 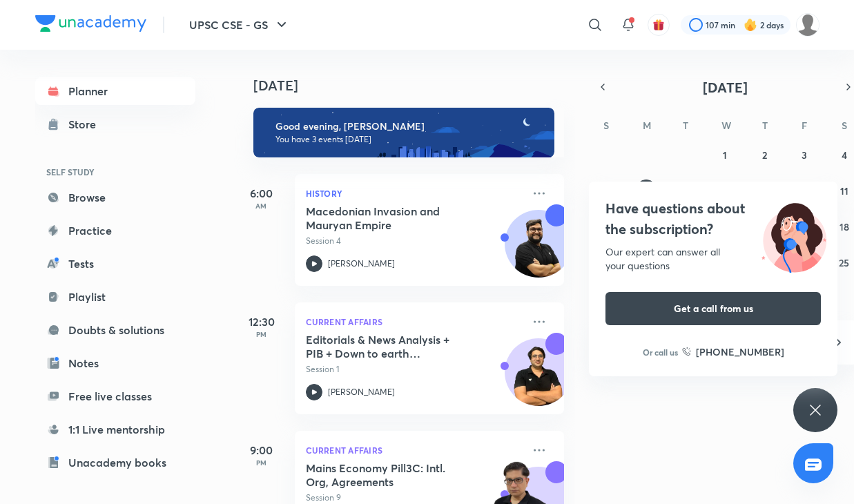 What do you see at coordinates (91, 25) in the screenshot?
I see `a: Company Logo` at bounding box center [91, 25].